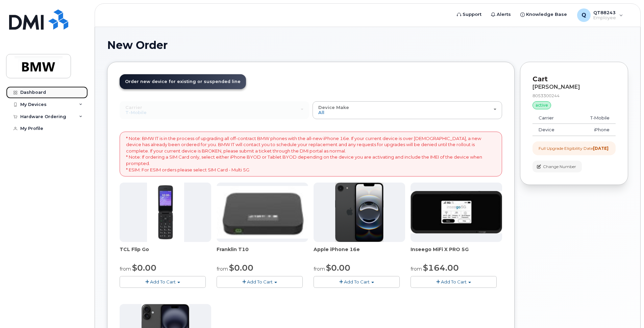  What do you see at coordinates (593, 130) in the screenshot?
I see `td: iPhone` at bounding box center [593, 130].